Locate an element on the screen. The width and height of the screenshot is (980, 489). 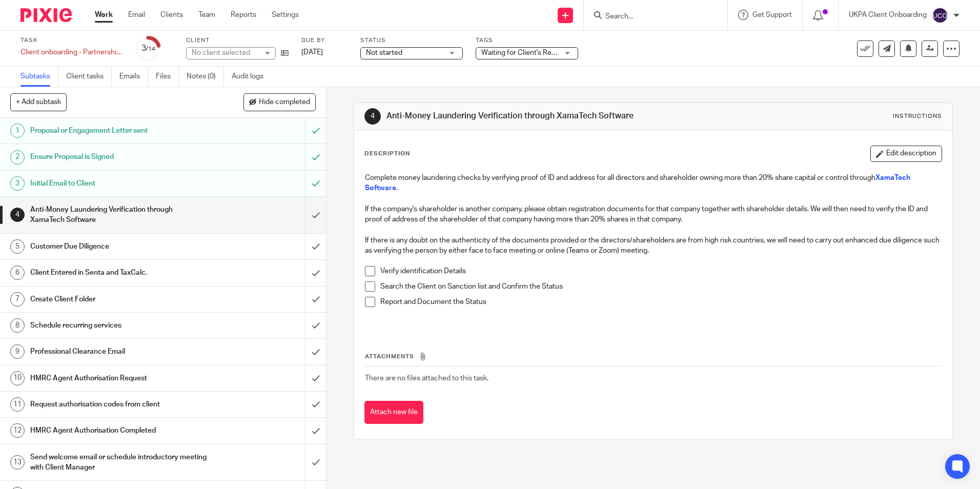
p: UKPA Client Onboarding is located at coordinates (888, 15).